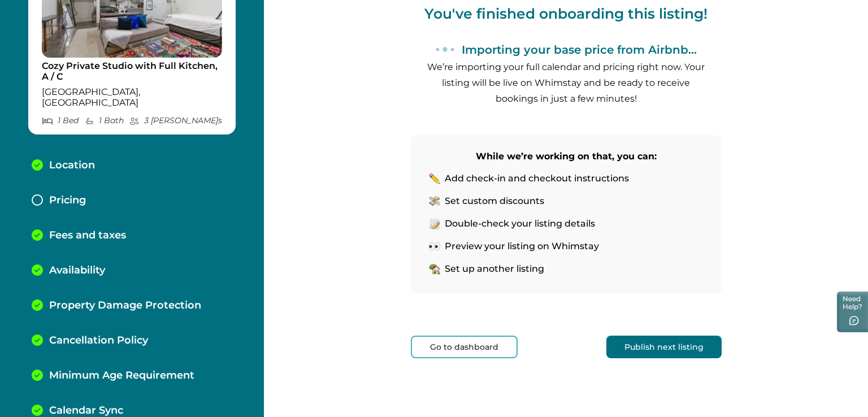 The image size is (868, 417). Describe the element at coordinates (86, 411) in the screenshot. I see `p: Calendar Sync` at that location.